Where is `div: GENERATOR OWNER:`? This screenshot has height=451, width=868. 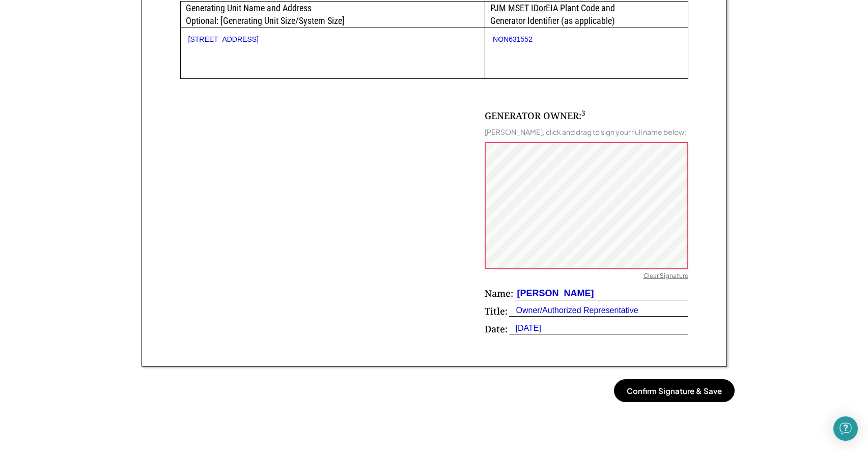
div: GENERATOR OWNER: is located at coordinates (535, 116).